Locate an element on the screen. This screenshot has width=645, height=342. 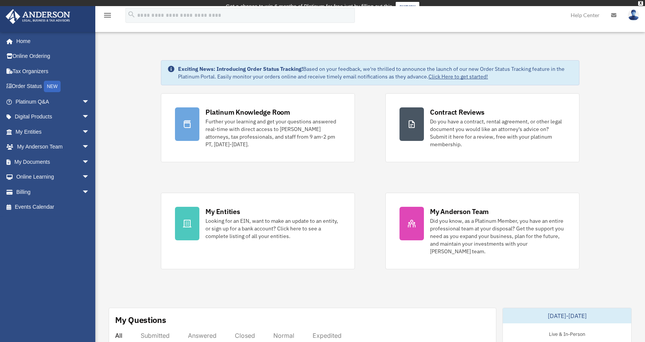
div: Platinum Knowledge Room is located at coordinates (248, 112).